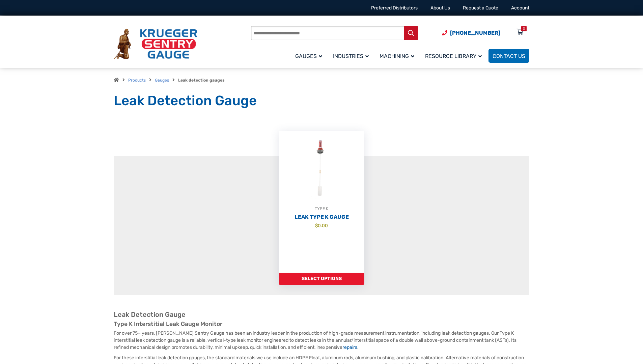 The width and height of the screenshot is (643, 364). I want to click on a: Industries, so click(352, 56).